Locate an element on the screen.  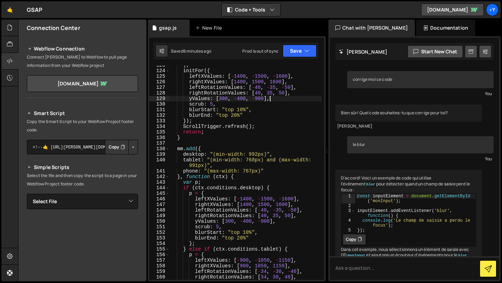
div: 152 is located at coordinates (159, 232).